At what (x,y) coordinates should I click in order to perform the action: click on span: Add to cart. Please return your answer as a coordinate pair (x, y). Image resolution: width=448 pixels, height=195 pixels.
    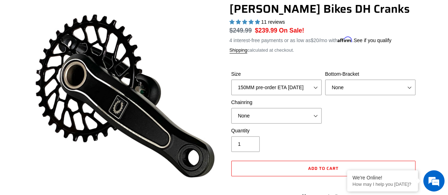
    Looking at the image, I should click on (324, 168).